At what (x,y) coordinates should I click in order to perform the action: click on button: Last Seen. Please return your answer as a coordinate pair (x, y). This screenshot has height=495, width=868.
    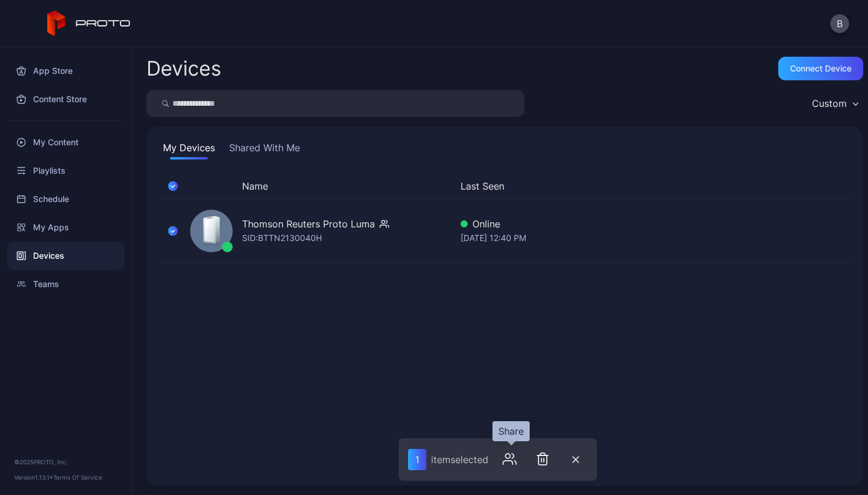
    Looking at the image, I should click on (578, 186).